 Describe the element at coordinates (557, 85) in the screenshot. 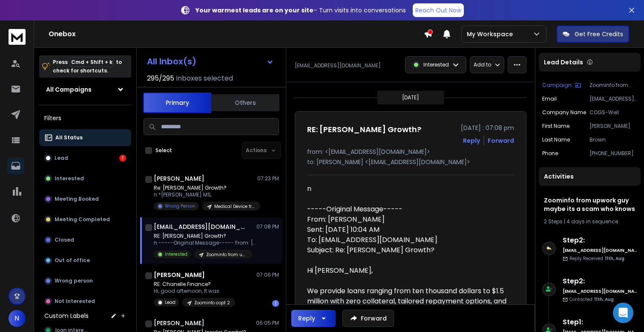

I see `p: Campaign` at that location.